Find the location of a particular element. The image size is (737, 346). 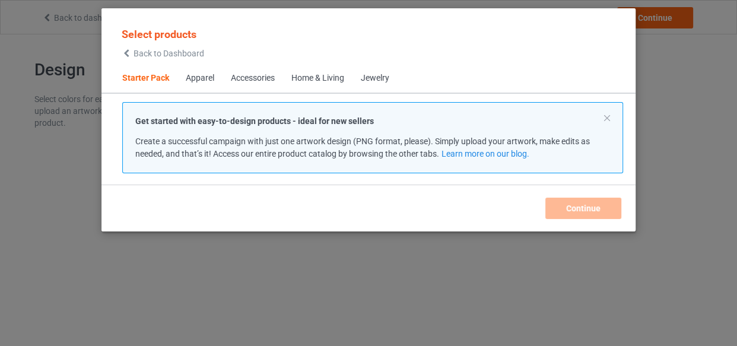

div: Home & Living is located at coordinates (317, 78).